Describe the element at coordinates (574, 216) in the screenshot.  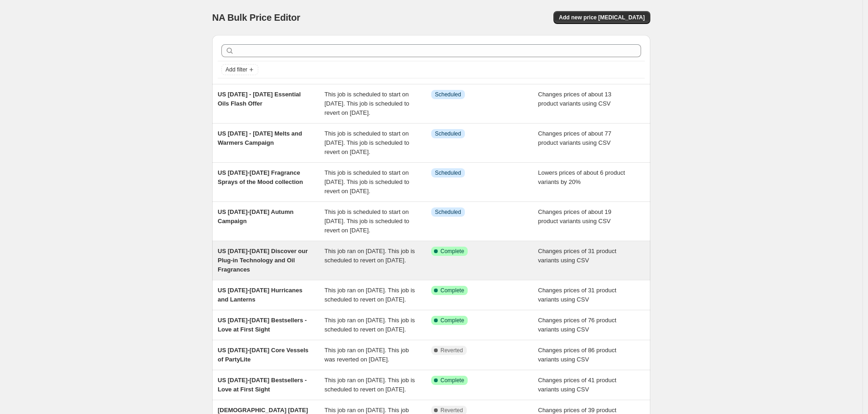
I see `span: Changes prices of about 19 product variants using CSV` at that location.